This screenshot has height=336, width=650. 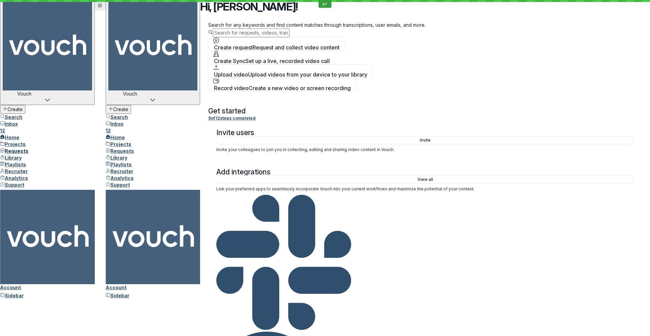 I want to click on a: Invite, so click(x=425, y=140).